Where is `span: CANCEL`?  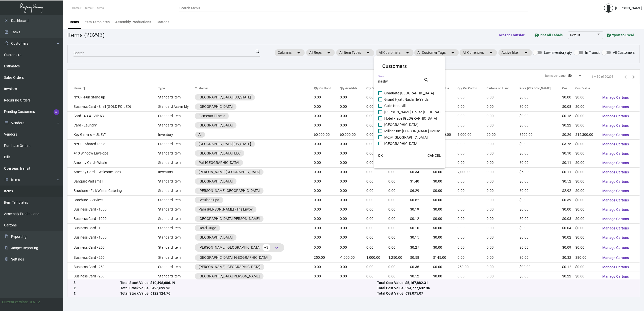 span: CANCEL is located at coordinates (434, 155).